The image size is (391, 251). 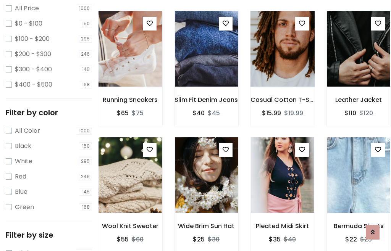 I want to click on label: $300 - $400, so click(x=33, y=69).